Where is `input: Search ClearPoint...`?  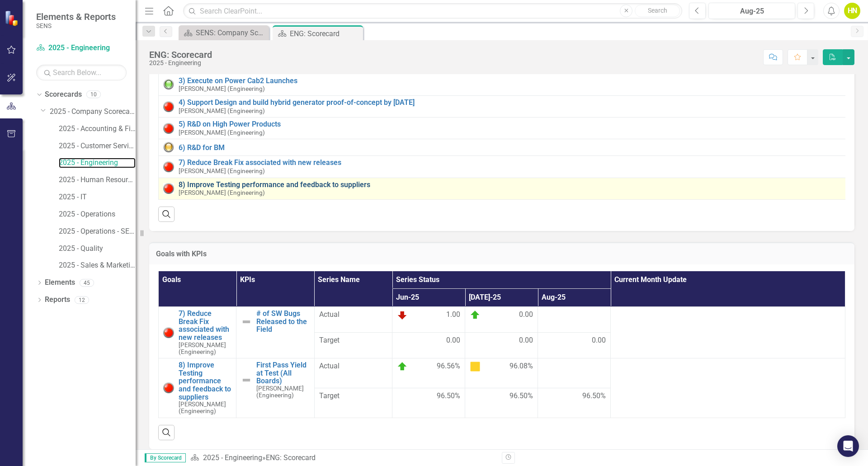
input: Search ClearPoint... is located at coordinates (433, 11).